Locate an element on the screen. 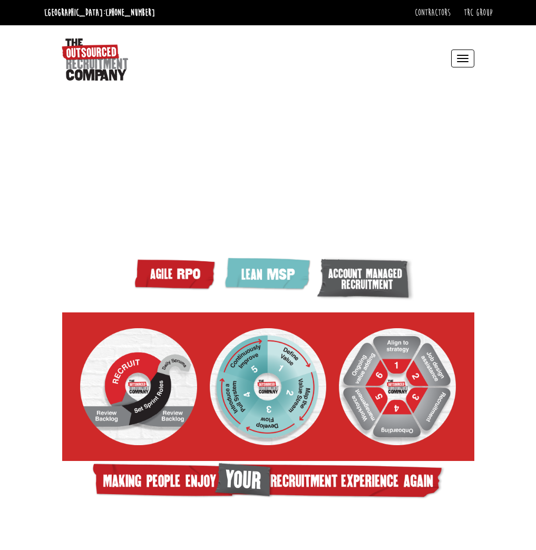  img: making-people-enjoy.png is located at coordinates (268, 481).